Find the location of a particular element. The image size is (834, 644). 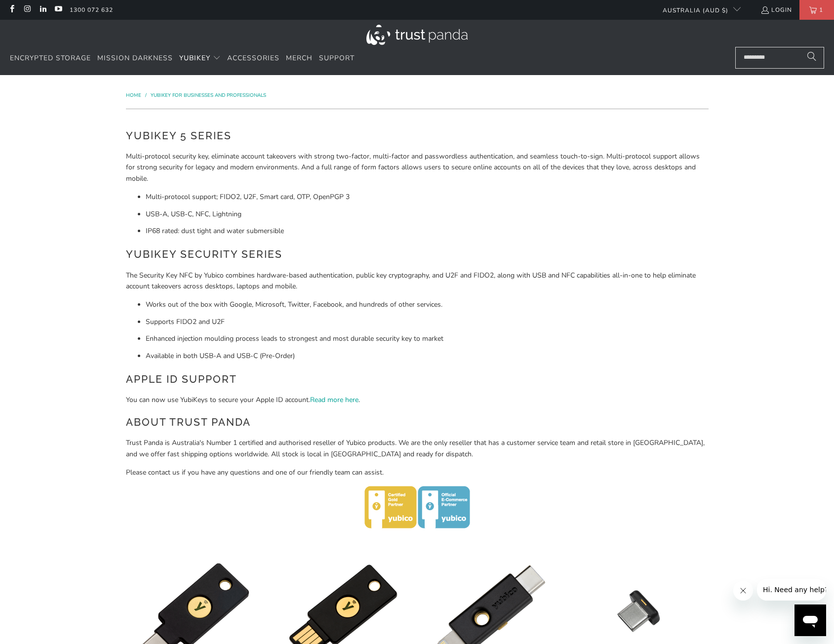

li: Works out of the box with Google, Microsoft, Twitter, Facebook, and hundreds of other services. is located at coordinates (427, 304).